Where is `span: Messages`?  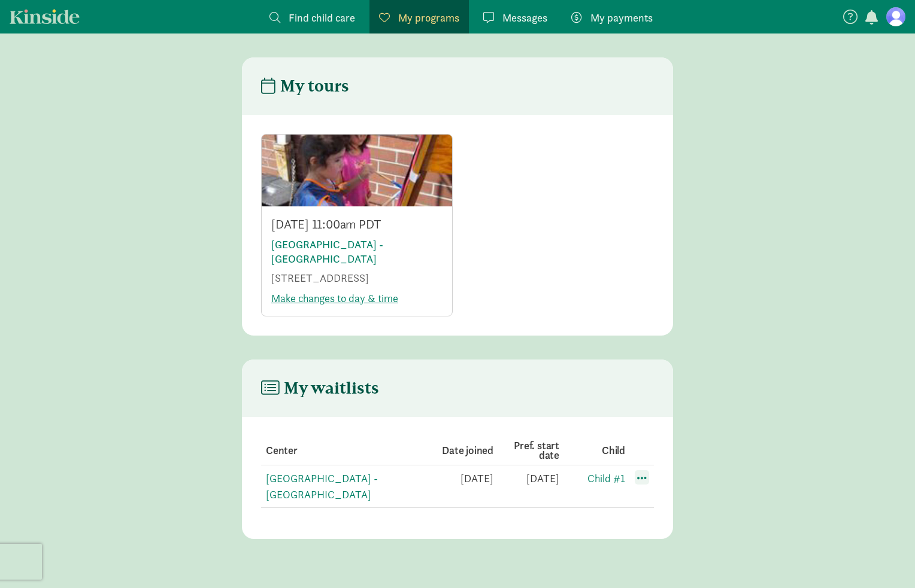 span: Messages is located at coordinates (524, 18).